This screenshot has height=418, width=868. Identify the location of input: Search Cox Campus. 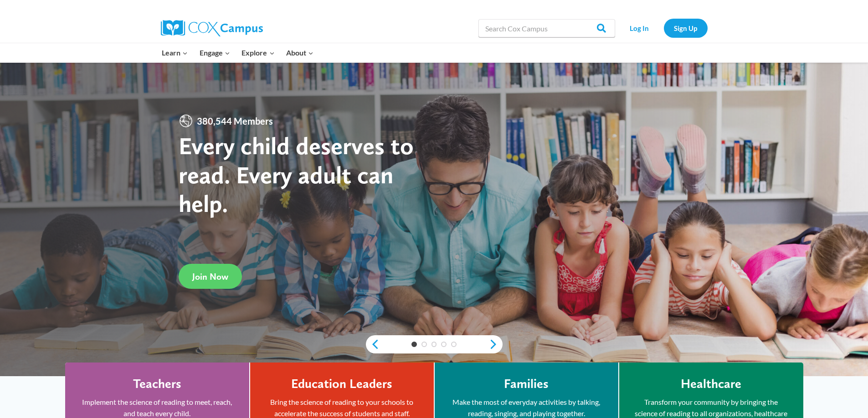
(547, 28).